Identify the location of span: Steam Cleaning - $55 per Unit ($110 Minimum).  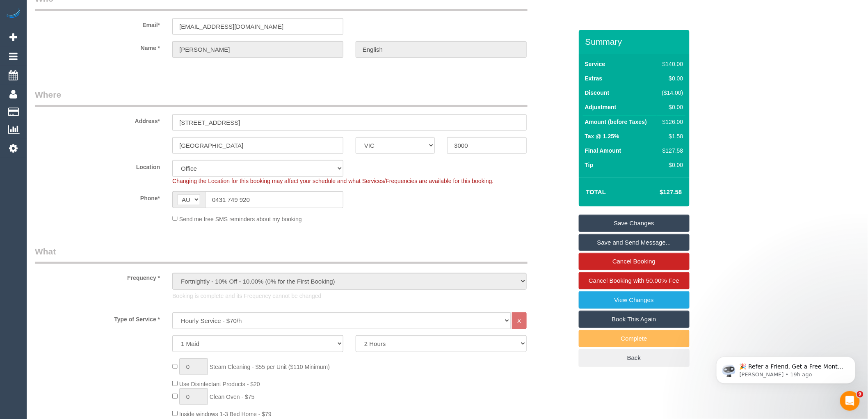
(269, 367).